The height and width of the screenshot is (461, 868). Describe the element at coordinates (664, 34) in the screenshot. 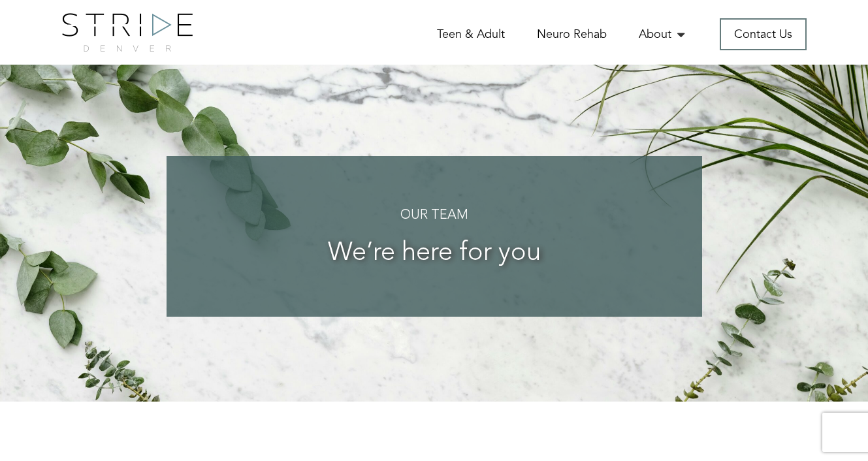

I see `a: About` at that location.